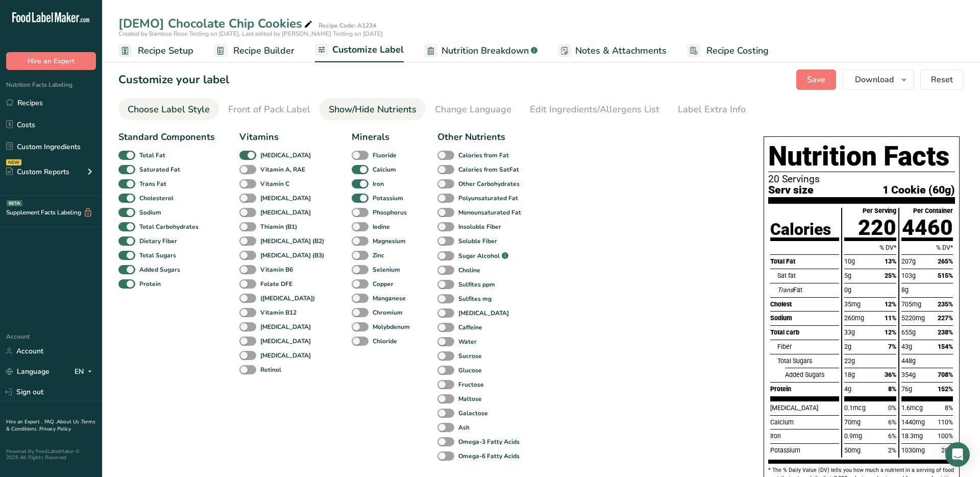  Describe the element at coordinates (890, 261) in the screenshot. I see `span: 13%` at that location.